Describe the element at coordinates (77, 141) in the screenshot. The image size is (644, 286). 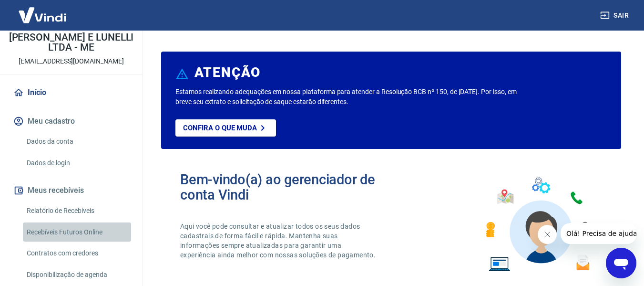
I see `a: Dados da conta` at that location.